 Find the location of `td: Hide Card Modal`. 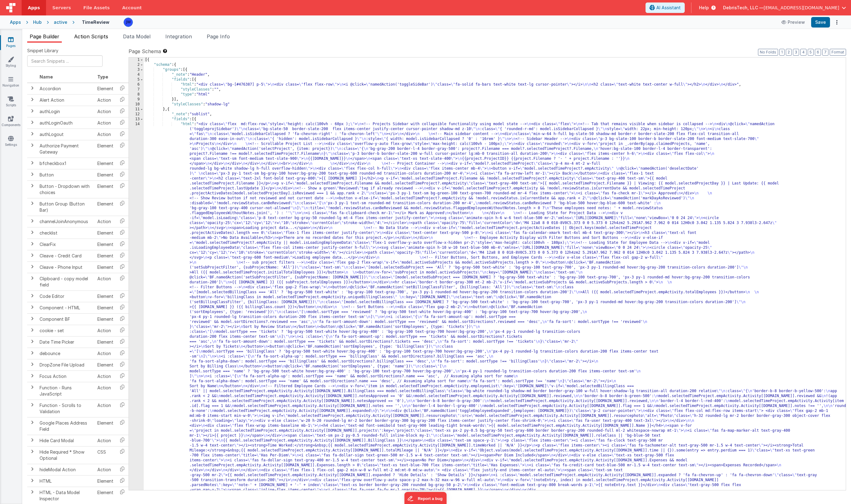

td: Hide Card Modal is located at coordinates (66, 441).